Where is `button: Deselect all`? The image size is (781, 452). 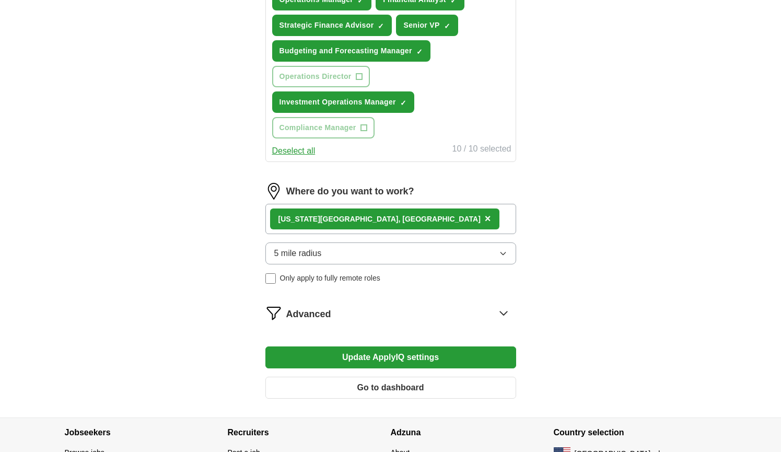
button: Deselect all is located at coordinates (293, 151).